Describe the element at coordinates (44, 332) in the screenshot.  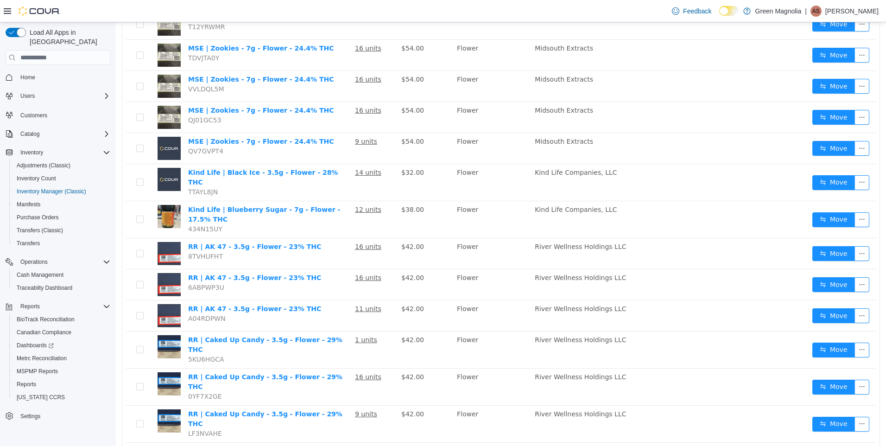
I see `a: Canadian Compliance` at that location.